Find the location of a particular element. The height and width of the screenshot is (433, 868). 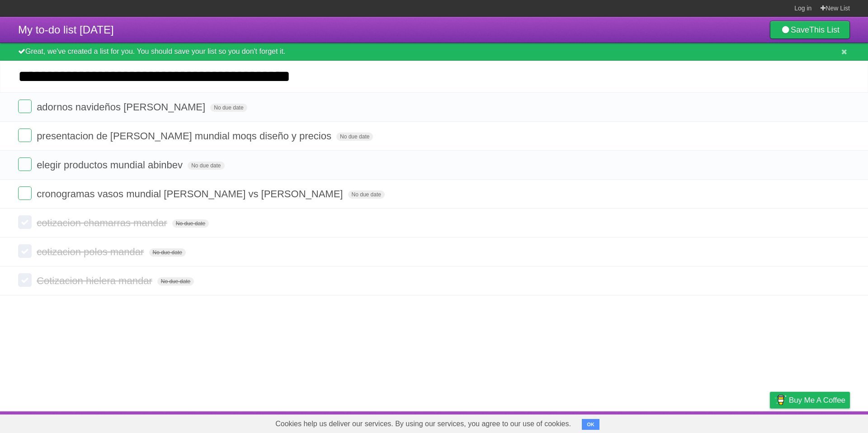

a: Developers is located at coordinates (698, 422).